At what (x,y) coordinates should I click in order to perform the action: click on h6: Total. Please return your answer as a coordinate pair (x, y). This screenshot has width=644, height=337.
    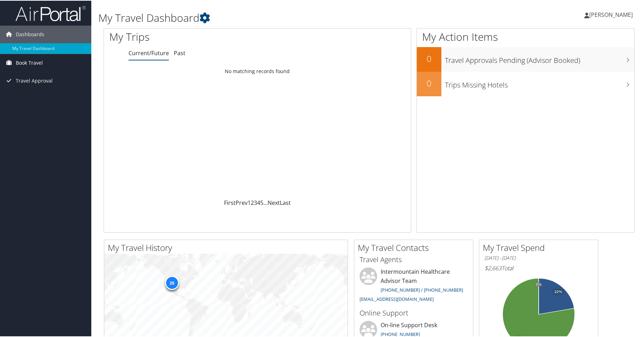
    Looking at the image, I should click on (539, 267).